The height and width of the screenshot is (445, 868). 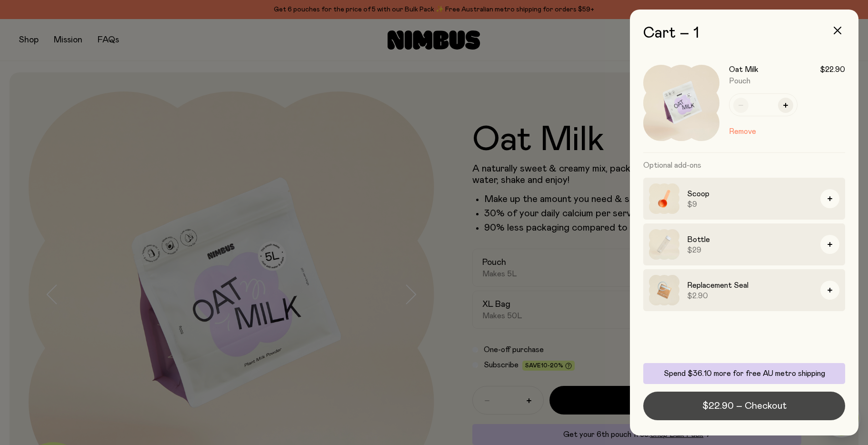 I want to click on span: $29, so click(x=750, y=250).